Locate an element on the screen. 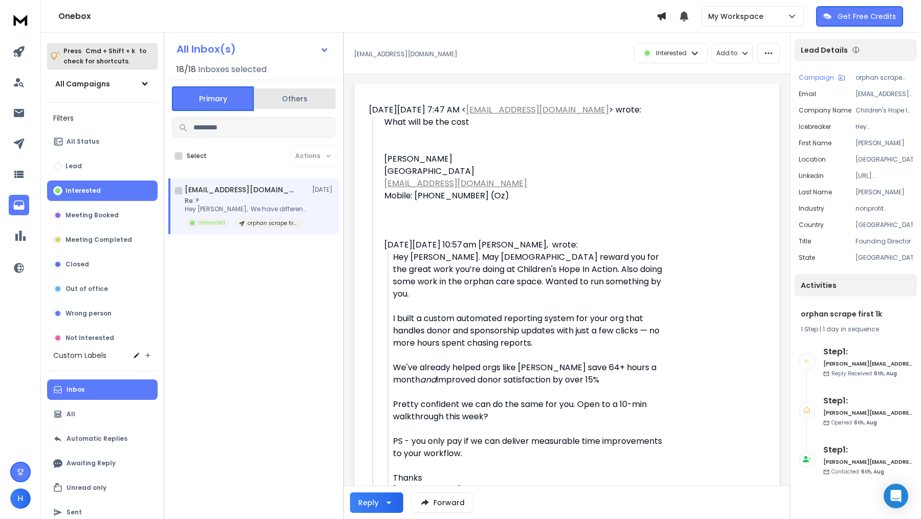 The image size is (921, 519). span: 1 day in sequence is located at coordinates (850, 329).